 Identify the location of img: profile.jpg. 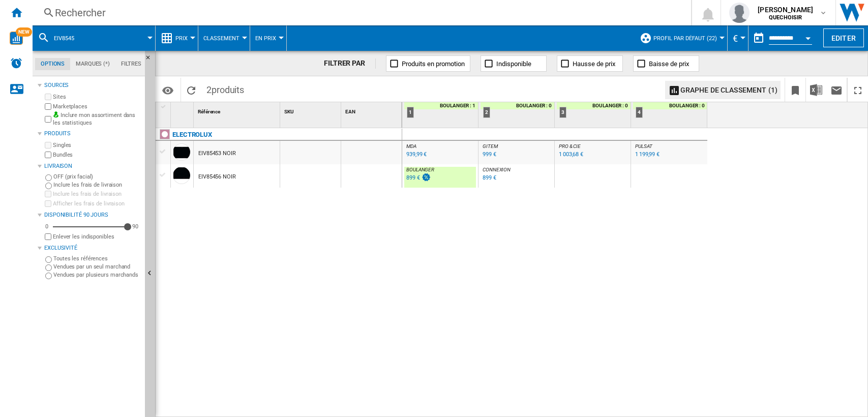
(740, 13).